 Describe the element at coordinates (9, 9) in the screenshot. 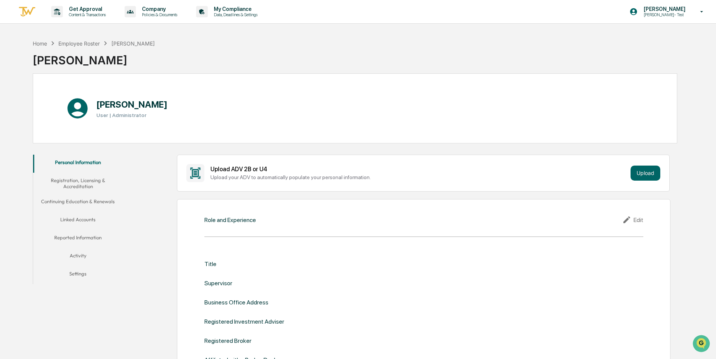

I see `button: Open customer support` at that location.